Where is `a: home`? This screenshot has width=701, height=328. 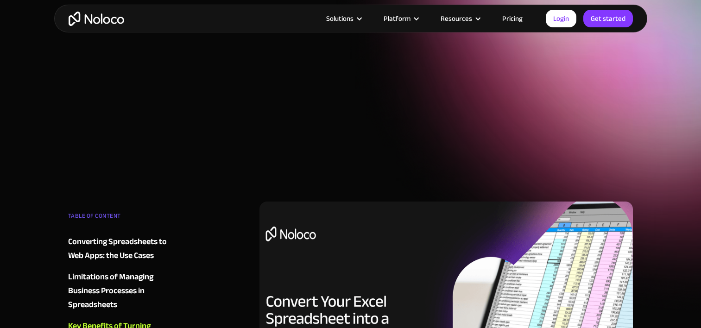
a: home is located at coordinates (96, 19).